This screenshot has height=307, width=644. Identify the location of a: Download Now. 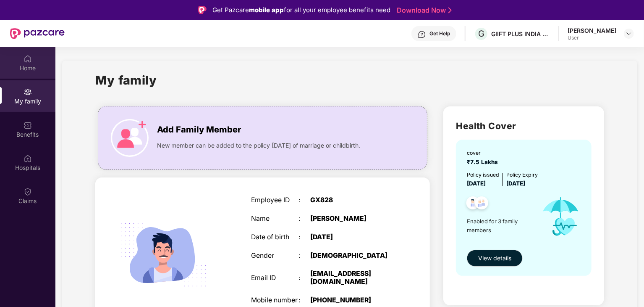
(423, 10).